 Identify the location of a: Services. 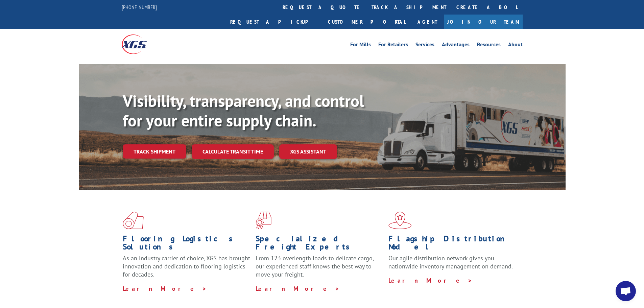
(425, 46).